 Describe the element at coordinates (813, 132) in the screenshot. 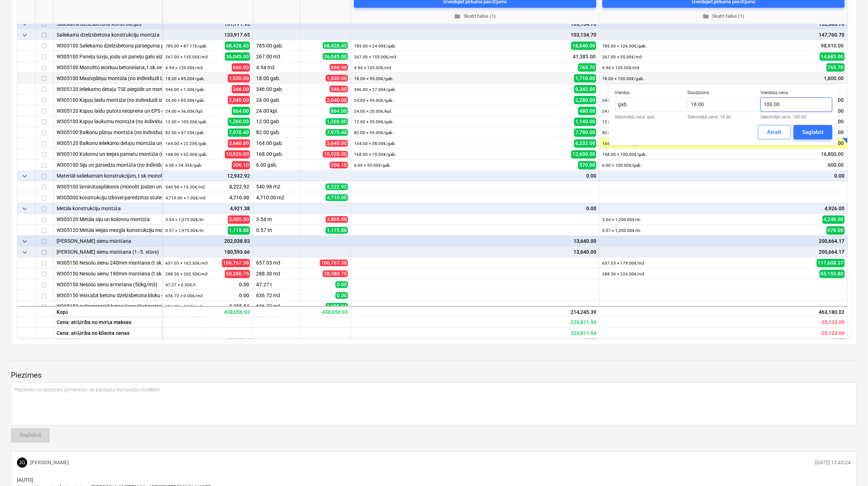

I see `div: Saglabāt` at that location.